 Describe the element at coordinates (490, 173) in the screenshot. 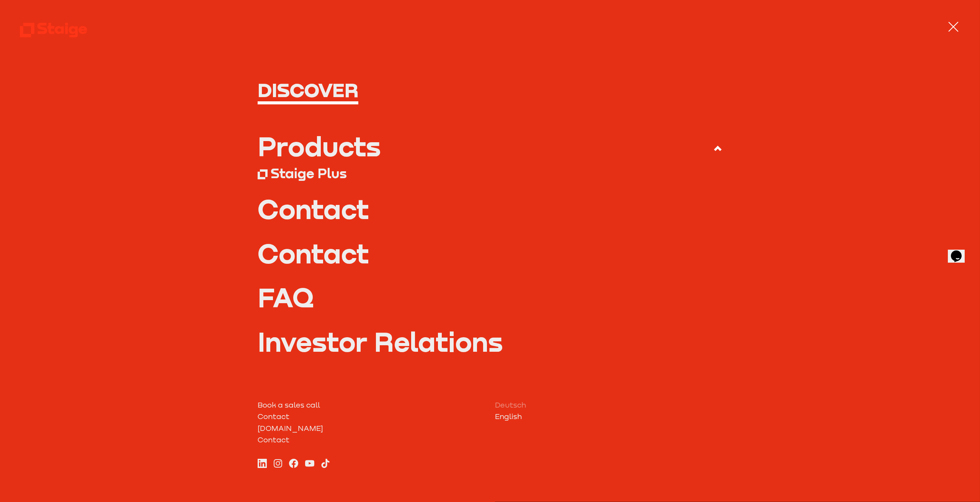

I see `a: Staige Plus` at that location.